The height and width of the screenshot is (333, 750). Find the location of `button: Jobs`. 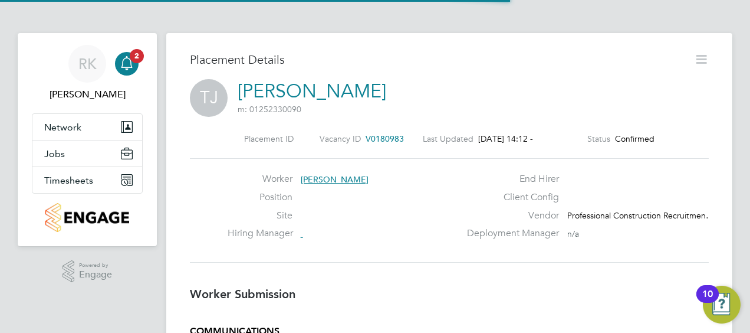

button: Jobs is located at coordinates (87, 153).